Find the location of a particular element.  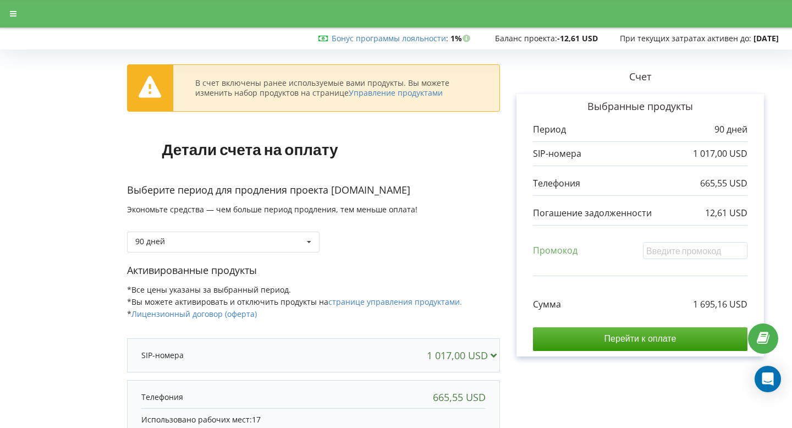

h1: Детали счета на оплату is located at coordinates (250, 149).